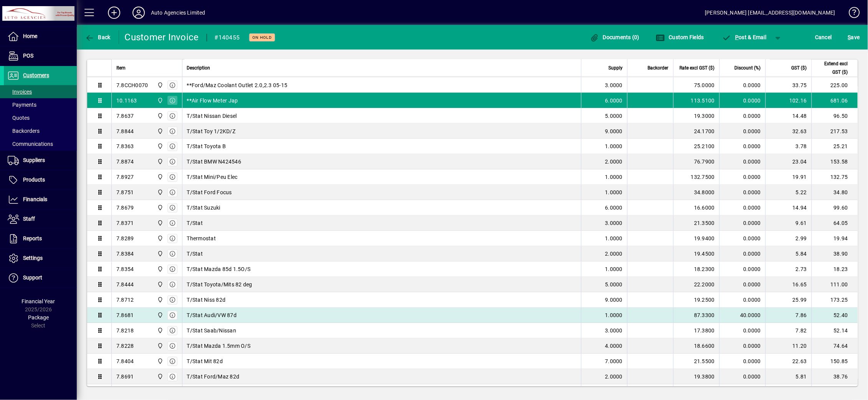 The height and width of the screenshot is (400, 868). What do you see at coordinates (32, 238) in the screenshot?
I see `span: Reports` at bounding box center [32, 238].